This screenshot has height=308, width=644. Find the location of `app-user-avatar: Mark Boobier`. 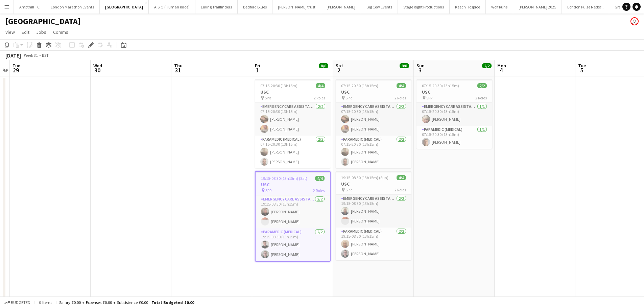

app-user-avatar: Mark Boobier is located at coordinates (635, 21).